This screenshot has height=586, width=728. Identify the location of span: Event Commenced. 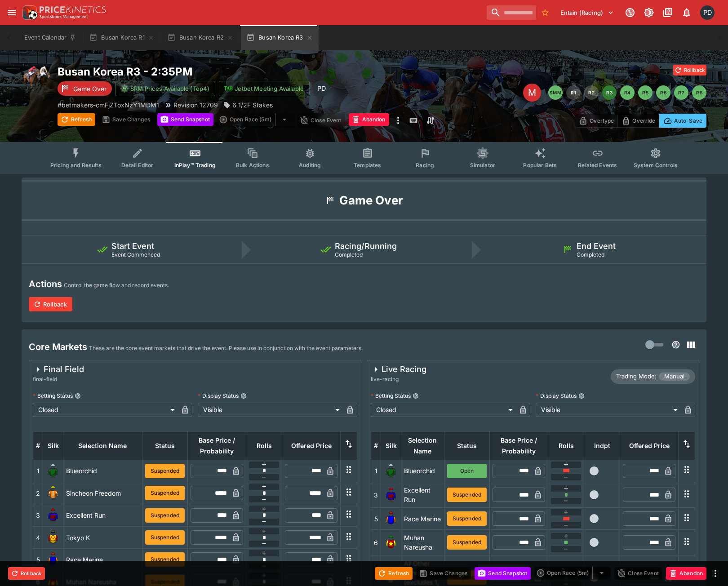
(136, 254).